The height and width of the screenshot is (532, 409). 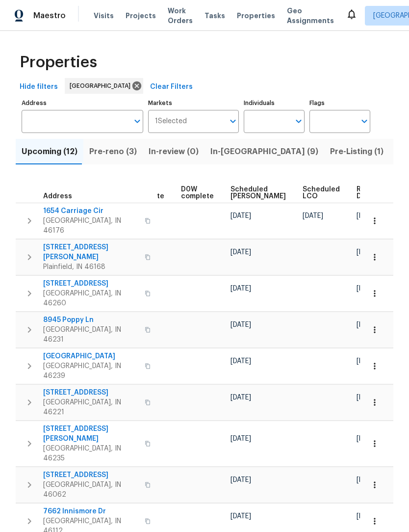 I want to click on span: 8945 Poppy Ln, so click(x=91, y=320).